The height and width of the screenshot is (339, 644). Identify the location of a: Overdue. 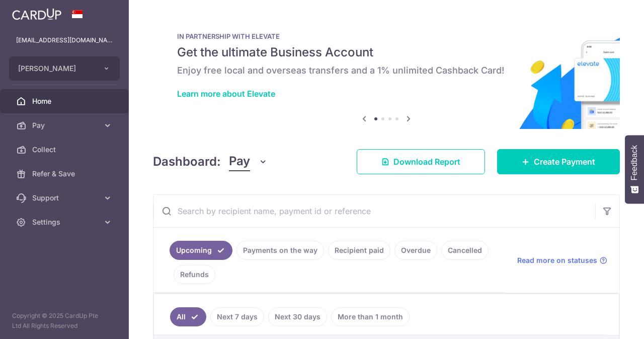
(416, 251).